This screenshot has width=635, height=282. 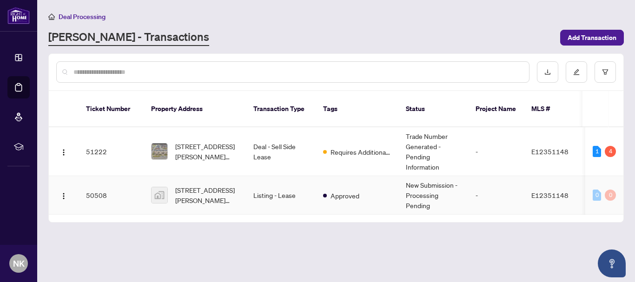 What do you see at coordinates (281, 152) in the screenshot?
I see `td: Deal - Sell Side Lease` at bounding box center [281, 152].